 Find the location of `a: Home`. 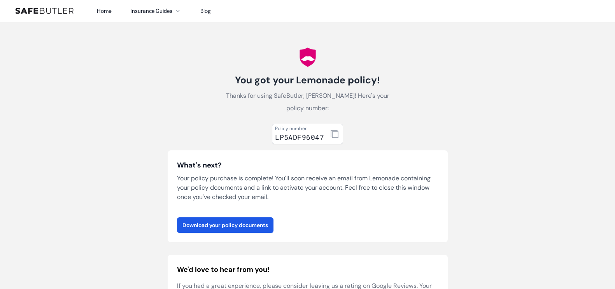

a: Home is located at coordinates (104, 11).